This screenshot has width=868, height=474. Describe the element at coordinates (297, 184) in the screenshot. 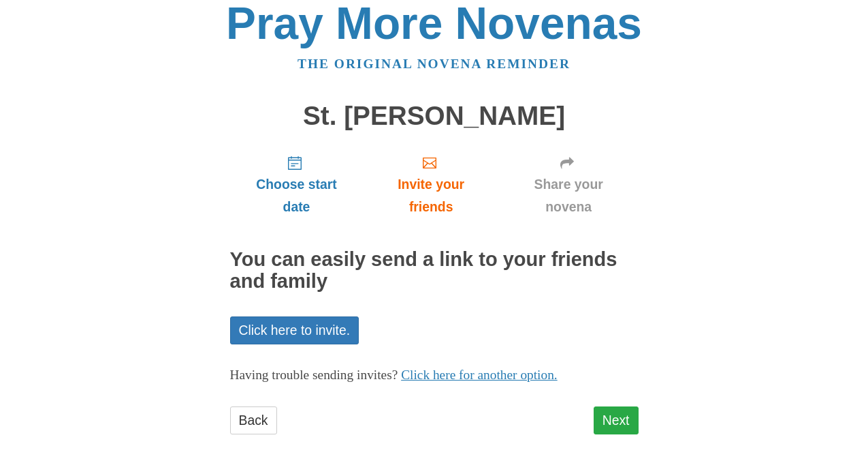

I see `a: Choose start date` at that location.